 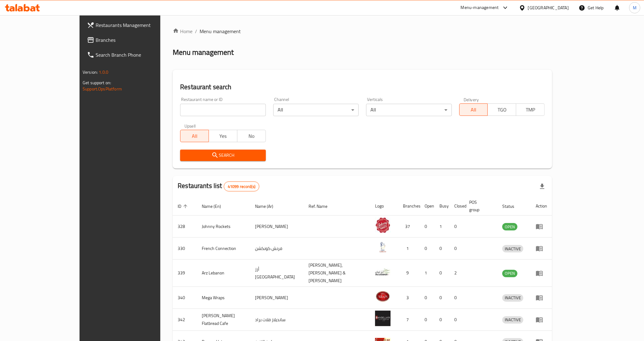 I want to click on span: Yes, so click(x=223, y=136).